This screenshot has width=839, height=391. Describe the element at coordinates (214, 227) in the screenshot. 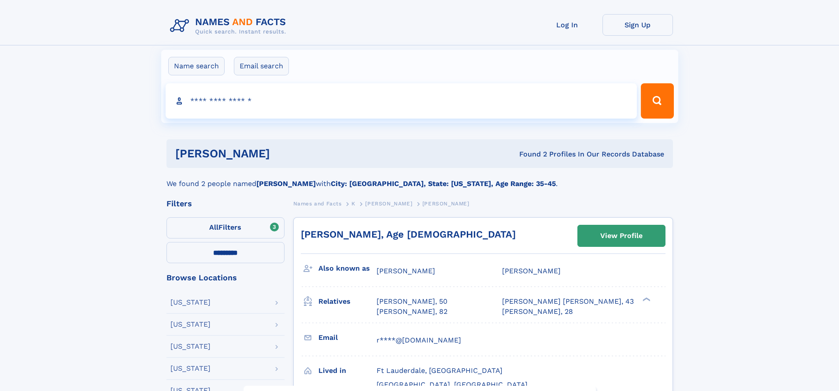

I see `span: All` at that location.